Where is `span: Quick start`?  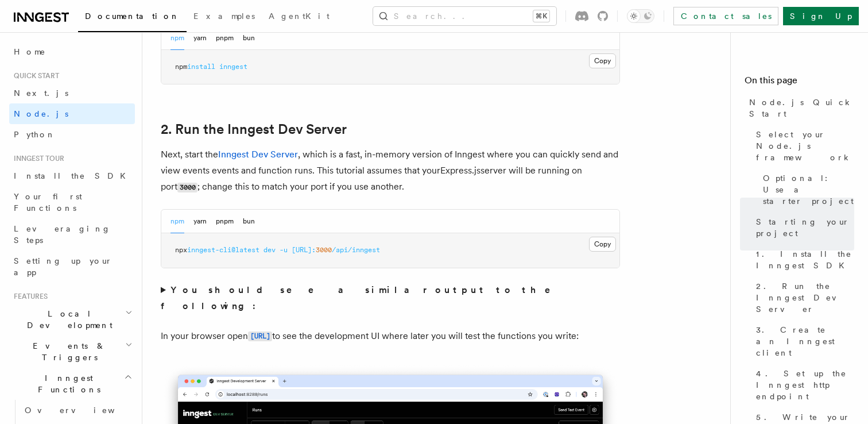
span: Quick start is located at coordinates (34, 76).